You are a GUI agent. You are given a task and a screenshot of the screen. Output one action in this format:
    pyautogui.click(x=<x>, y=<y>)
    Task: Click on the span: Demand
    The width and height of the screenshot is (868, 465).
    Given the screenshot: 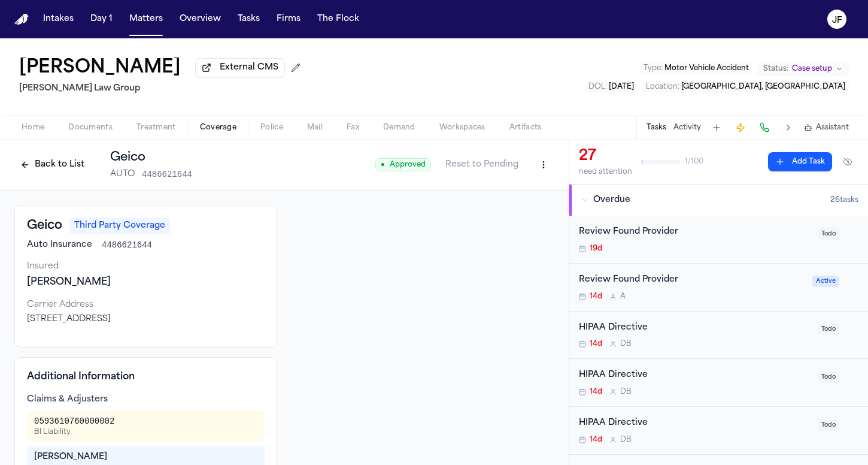 What is the action you would take?
    pyautogui.click(x=399, y=128)
    